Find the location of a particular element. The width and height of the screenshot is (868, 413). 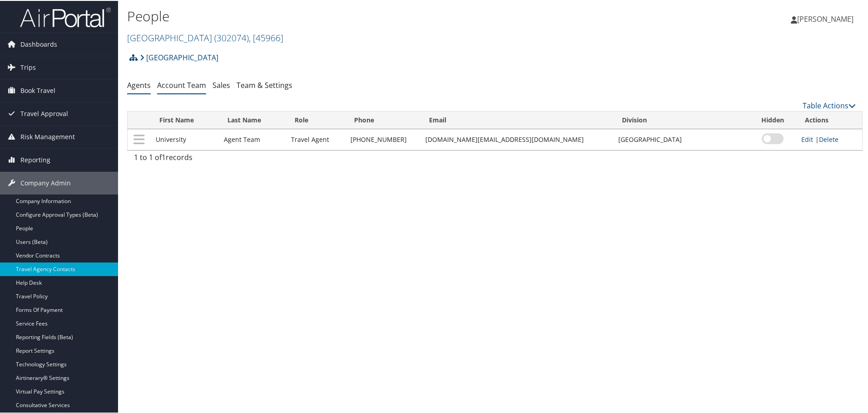

th: Phone is located at coordinates (384, 119).